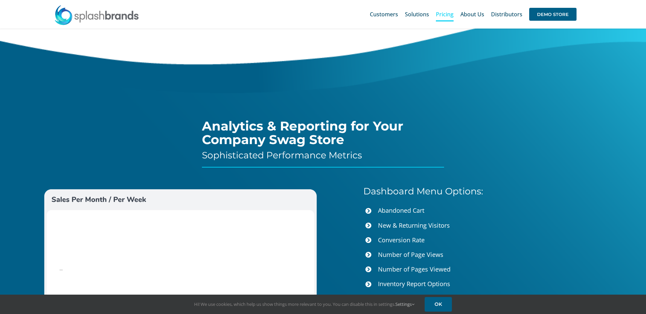  Describe the element at coordinates (444, 14) in the screenshot. I see `span: Pricing` at that location.